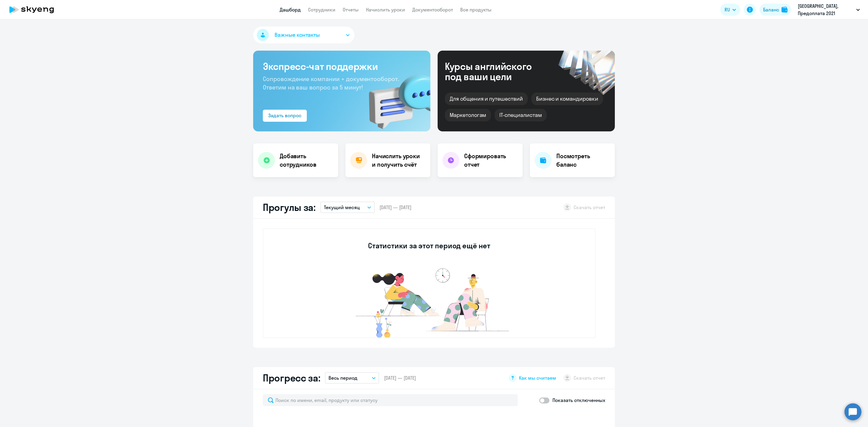  Describe the element at coordinates (491, 160) in the screenshot. I see `h4: Сформировать отчет` at that location.